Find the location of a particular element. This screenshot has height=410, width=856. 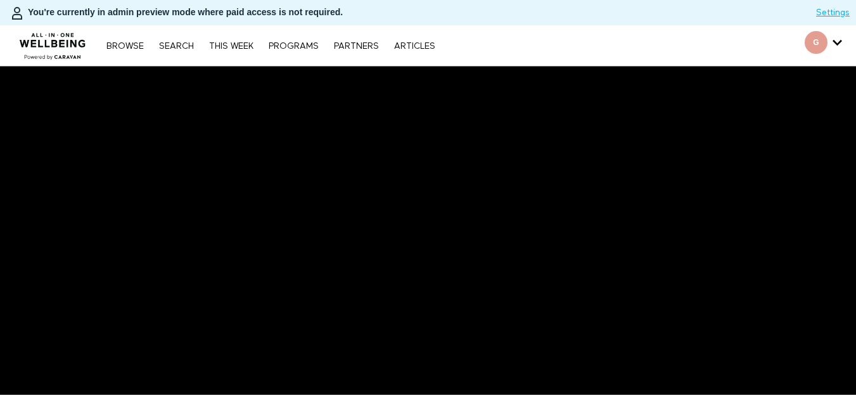

a: PROGRAMS is located at coordinates (293, 46).